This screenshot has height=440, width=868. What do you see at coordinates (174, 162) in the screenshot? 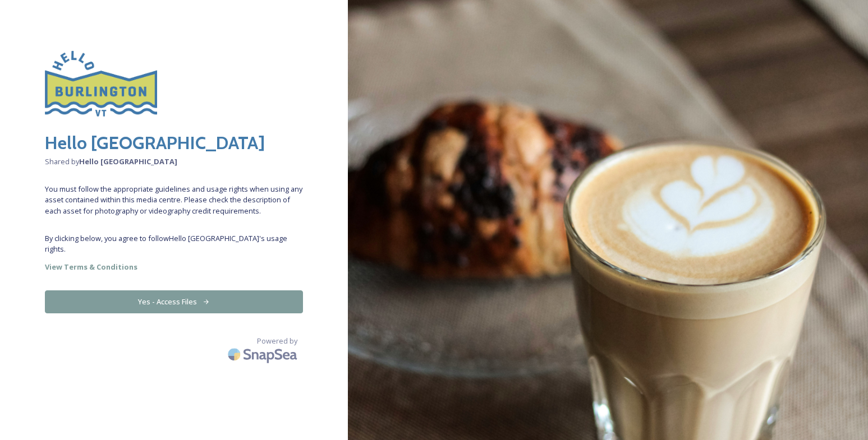
I see `span: Shared by` at bounding box center [174, 162].